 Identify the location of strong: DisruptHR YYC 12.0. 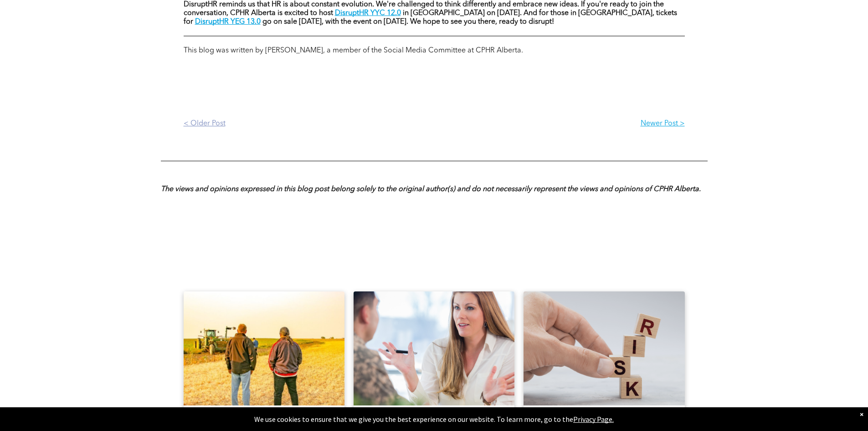
(368, 13).